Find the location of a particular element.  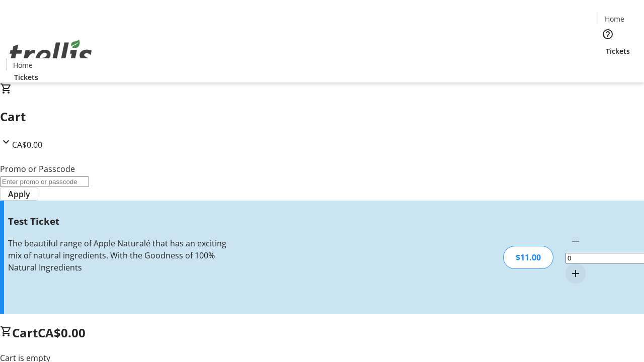

img: Orient E2E Organization xL2k3T5cPu's Logo is located at coordinates (51, 54).